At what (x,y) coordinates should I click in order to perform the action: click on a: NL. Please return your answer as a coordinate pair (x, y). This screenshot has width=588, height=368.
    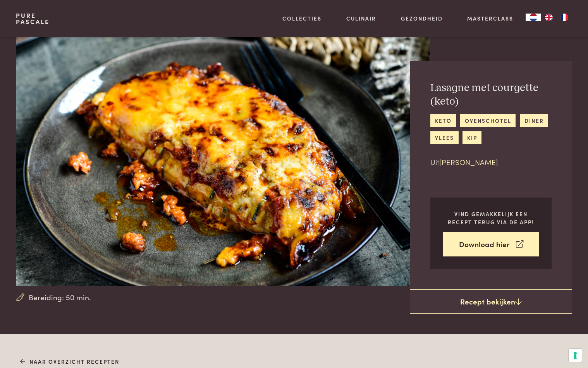
    Looking at the image, I should click on (533, 18).